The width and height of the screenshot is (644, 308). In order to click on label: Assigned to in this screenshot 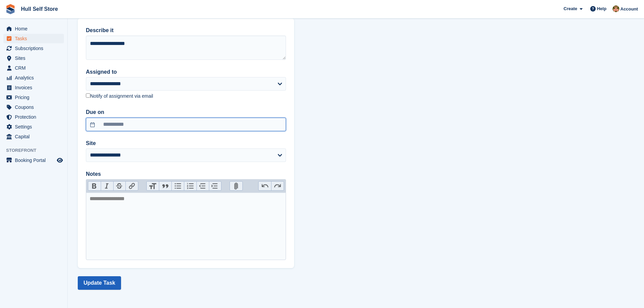, I will do `click(186, 72)`.